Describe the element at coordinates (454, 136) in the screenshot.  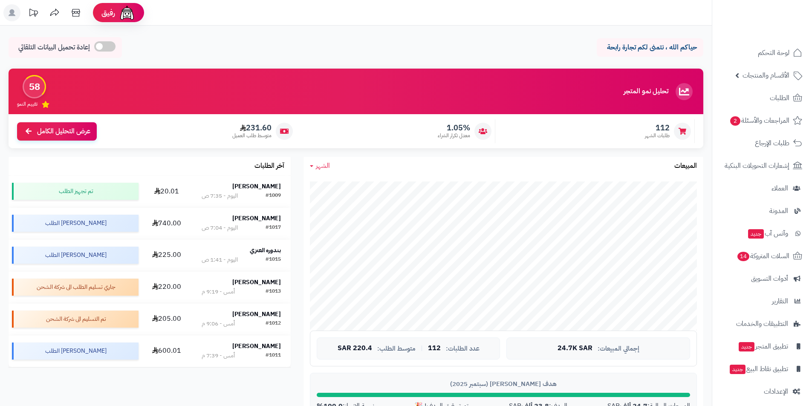
I see `span: معدل تكرار الشراء` at that location.